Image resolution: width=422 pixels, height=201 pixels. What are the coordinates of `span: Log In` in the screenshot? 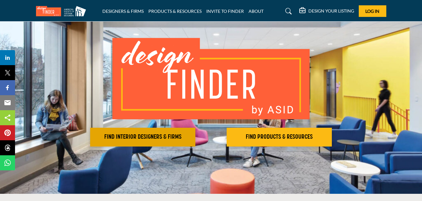 It's located at (372, 11).